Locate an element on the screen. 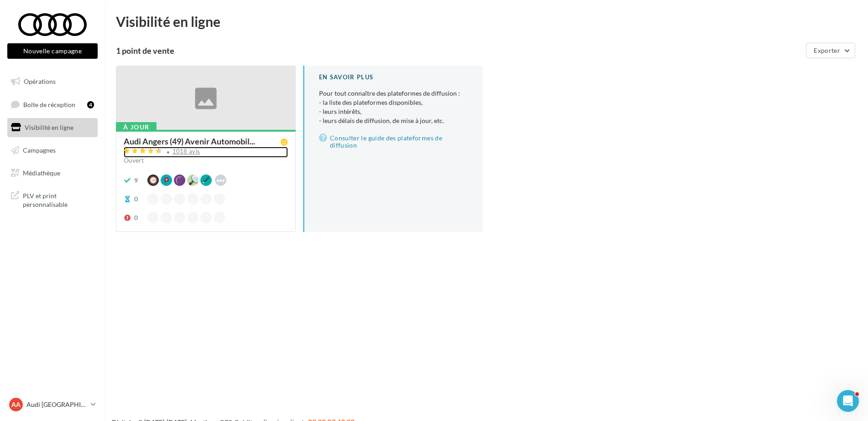 This screenshot has height=421, width=868. li: - la liste des plateformes disponibles, is located at coordinates (394, 103).